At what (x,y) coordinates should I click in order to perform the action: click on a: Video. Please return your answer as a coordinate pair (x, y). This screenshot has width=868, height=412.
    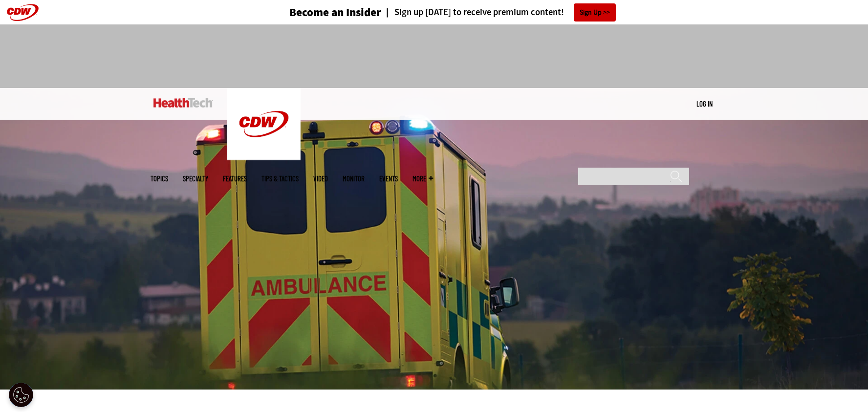
    Looking at the image, I should click on (321, 178).